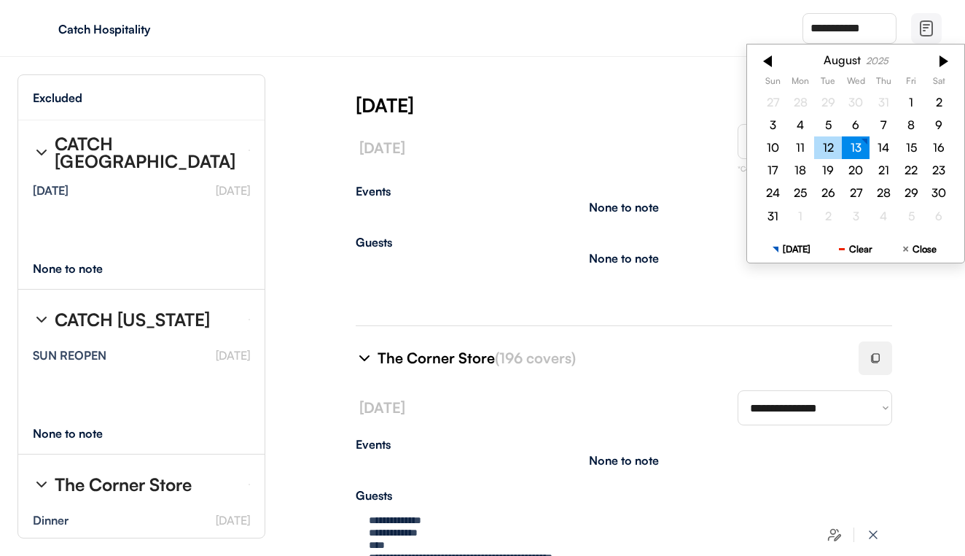 The width and height of the screenshot is (965, 556). I want to click on div: 21 Aug 2025, so click(884, 170).